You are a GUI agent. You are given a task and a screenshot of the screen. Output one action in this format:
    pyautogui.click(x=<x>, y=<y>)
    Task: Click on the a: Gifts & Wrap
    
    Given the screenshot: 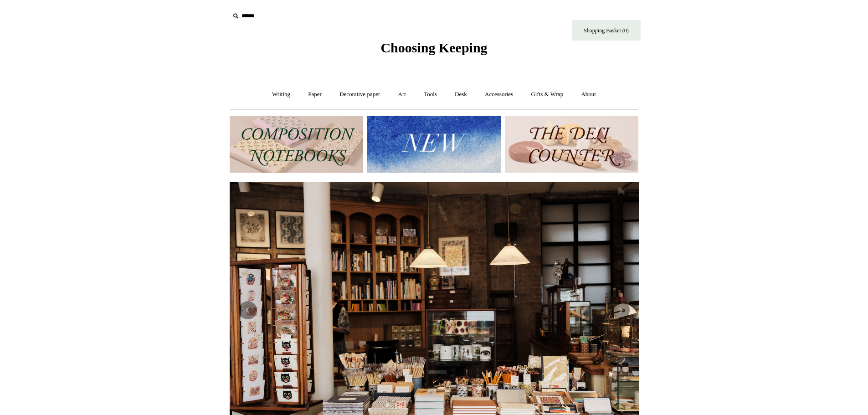 What is the action you would take?
    pyautogui.click(x=547, y=94)
    